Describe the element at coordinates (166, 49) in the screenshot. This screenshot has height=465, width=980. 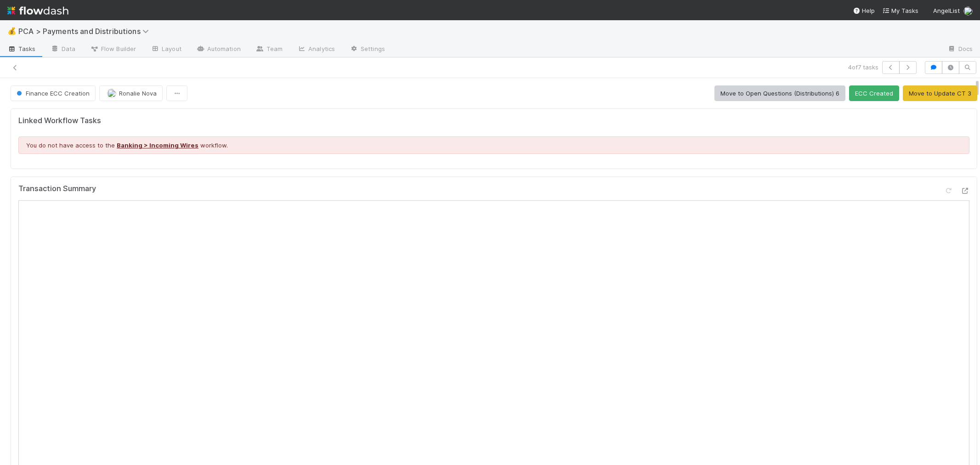
I see `a: Layout` at that location.